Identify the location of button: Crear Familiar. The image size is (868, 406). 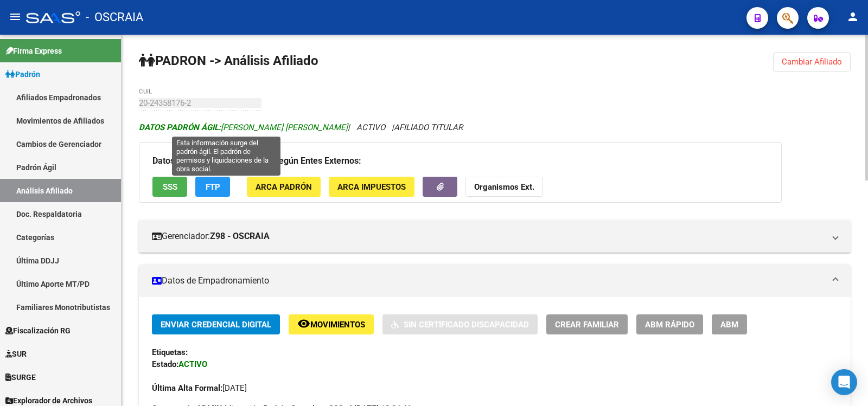
(587, 324).